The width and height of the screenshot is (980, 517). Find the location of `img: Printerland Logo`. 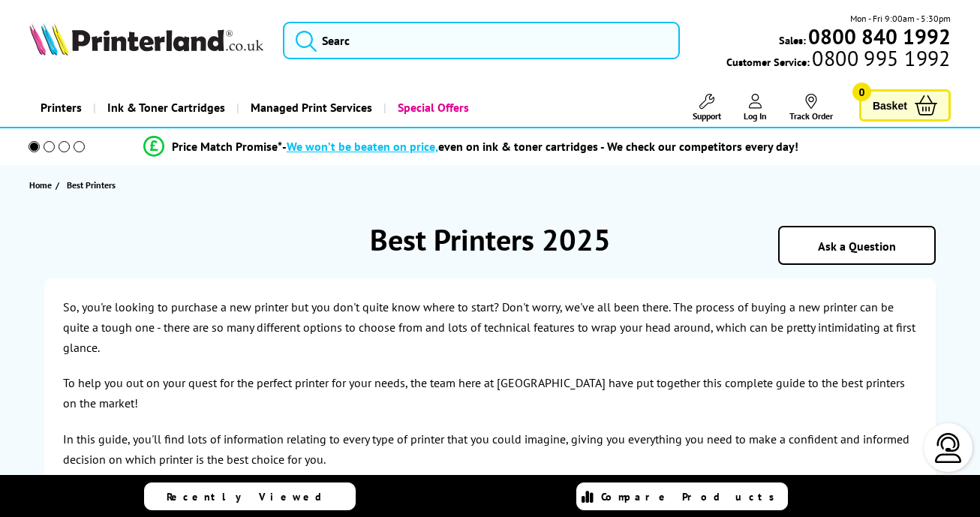

img: Printerland Logo is located at coordinates (146, 39).